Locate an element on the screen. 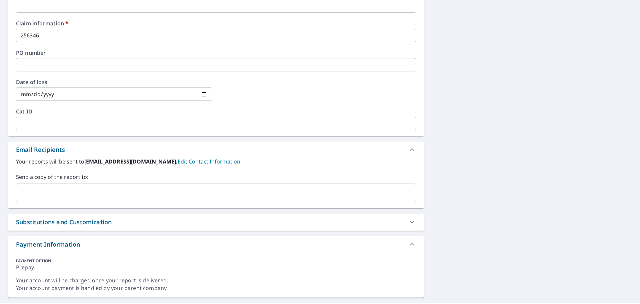 The width and height of the screenshot is (640, 304). div: Prepay is located at coordinates (216, 270).